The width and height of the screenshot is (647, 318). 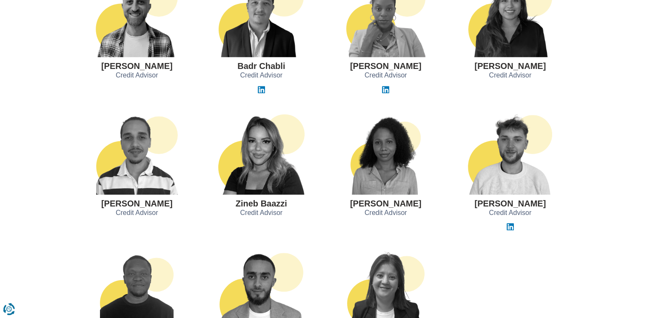 What do you see at coordinates (386, 154) in the screenshot?
I see `img: Isabel Lopes` at bounding box center [386, 154].